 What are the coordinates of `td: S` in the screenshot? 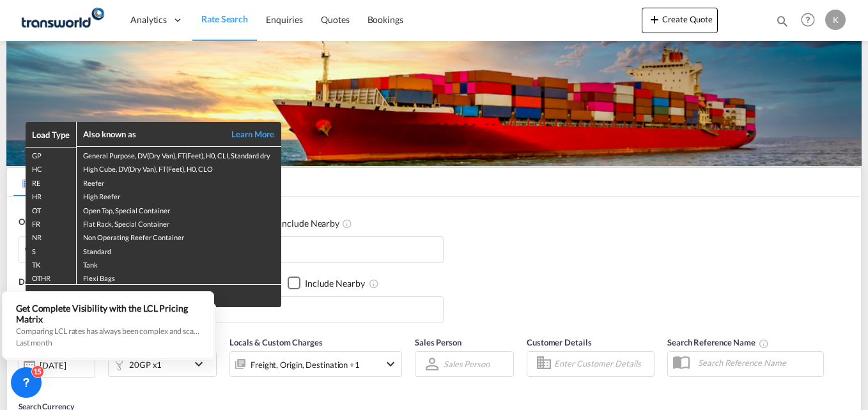 It's located at (51, 250).